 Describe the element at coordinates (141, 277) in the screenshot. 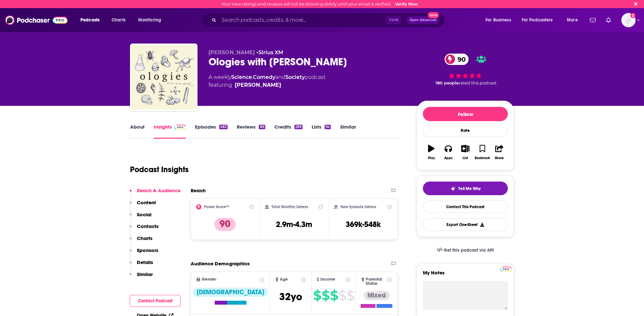

I see `button: Similar` at that location.